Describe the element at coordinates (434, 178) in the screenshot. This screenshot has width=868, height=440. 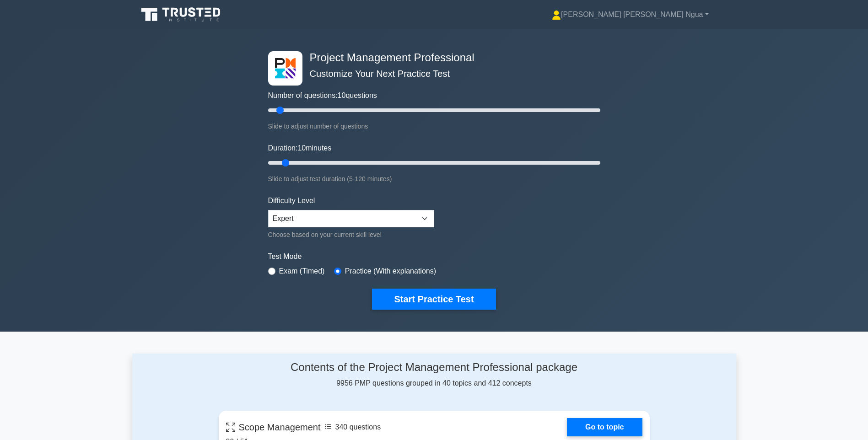
I see `div: Slide to adjust test duration (5-120 minutes)` at that location.